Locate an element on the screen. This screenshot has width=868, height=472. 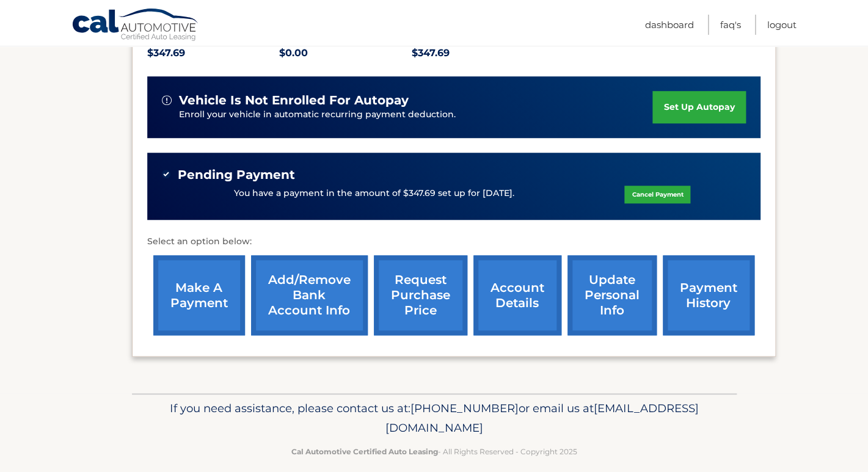
a: Add/Remove bank account info is located at coordinates (309, 295).